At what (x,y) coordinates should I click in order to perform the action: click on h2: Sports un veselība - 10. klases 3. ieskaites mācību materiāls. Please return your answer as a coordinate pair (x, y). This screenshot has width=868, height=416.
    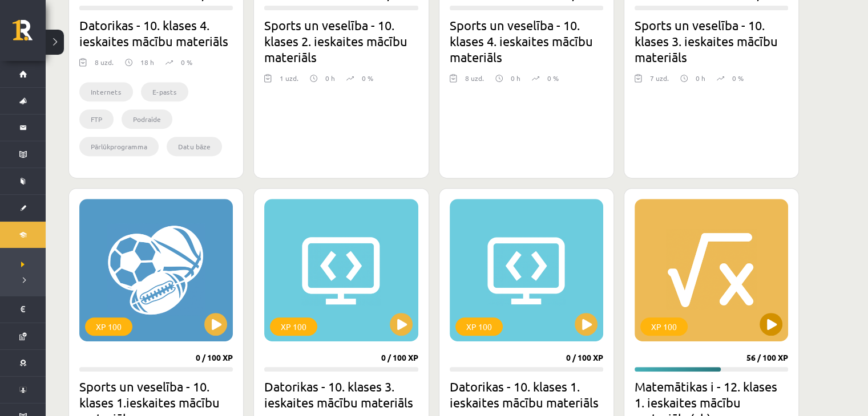
    Looking at the image, I should click on (711, 41).